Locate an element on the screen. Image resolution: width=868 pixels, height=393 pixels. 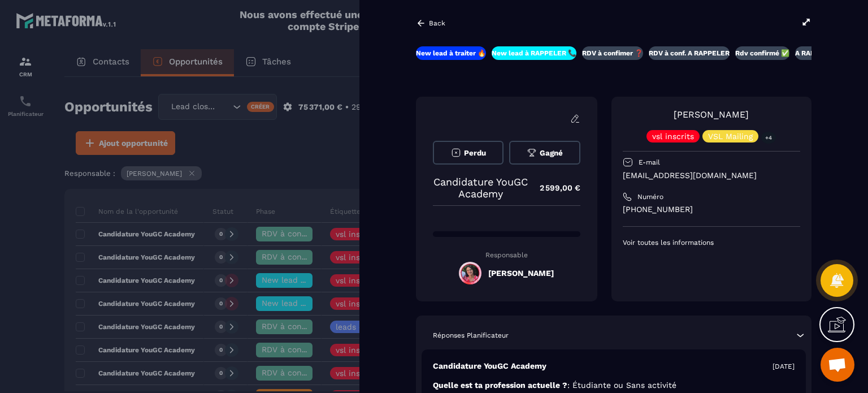
p: vsl inscrits is located at coordinates (673, 136).